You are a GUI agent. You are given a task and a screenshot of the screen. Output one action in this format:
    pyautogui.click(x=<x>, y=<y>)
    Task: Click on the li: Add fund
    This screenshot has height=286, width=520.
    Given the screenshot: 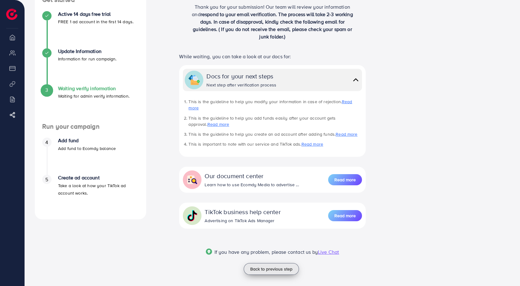 What is the action you would take?
    pyautogui.click(x=90, y=156)
    